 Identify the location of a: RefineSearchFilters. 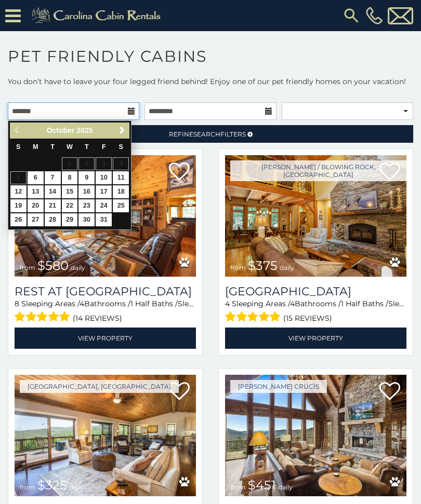
(210, 134).